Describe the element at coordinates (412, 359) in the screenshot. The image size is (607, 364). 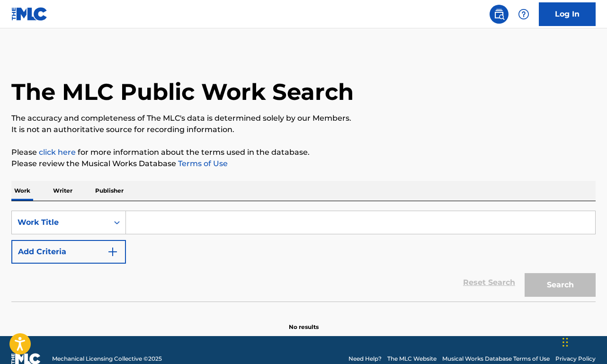
I see `a: The MLC Website` at that location.